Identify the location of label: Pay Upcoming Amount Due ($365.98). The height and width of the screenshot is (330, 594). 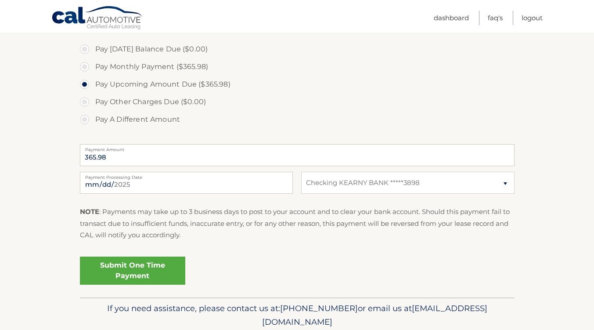
(297, 84).